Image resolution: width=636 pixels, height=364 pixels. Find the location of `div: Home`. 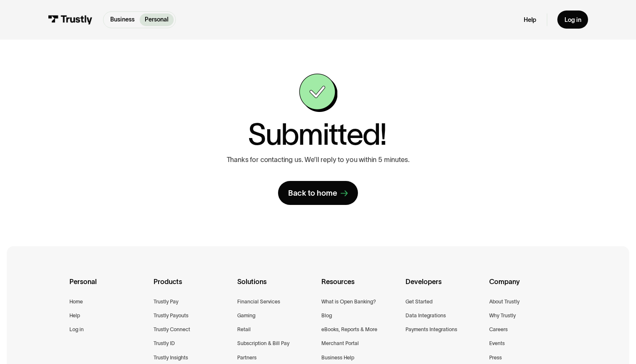

div: Home is located at coordinates (76, 301).